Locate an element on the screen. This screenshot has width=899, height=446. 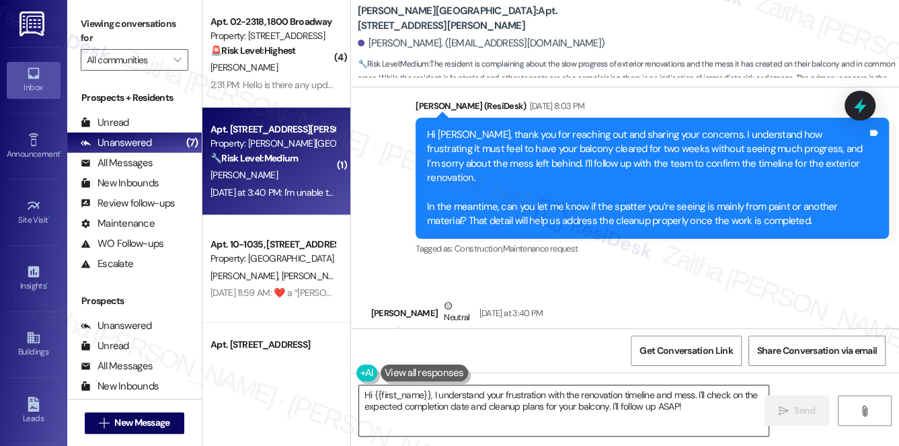
span: Maintenance request is located at coordinates (541, 248).